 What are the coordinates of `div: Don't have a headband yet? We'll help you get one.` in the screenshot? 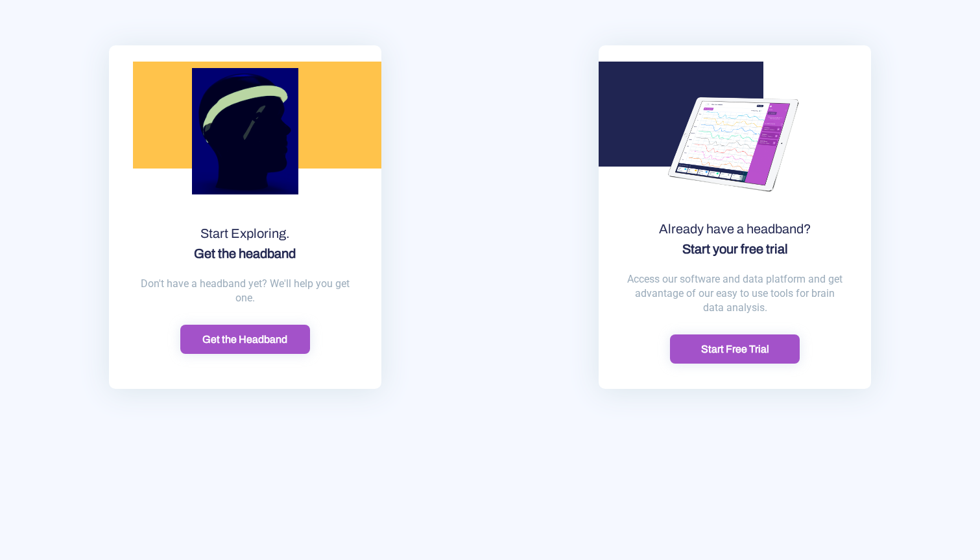 It's located at (245, 294).